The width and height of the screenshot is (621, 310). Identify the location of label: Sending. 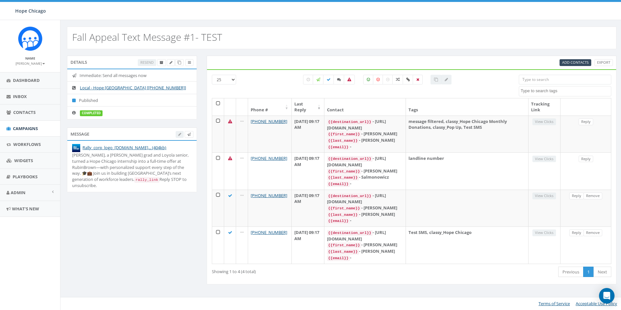
(318, 80).